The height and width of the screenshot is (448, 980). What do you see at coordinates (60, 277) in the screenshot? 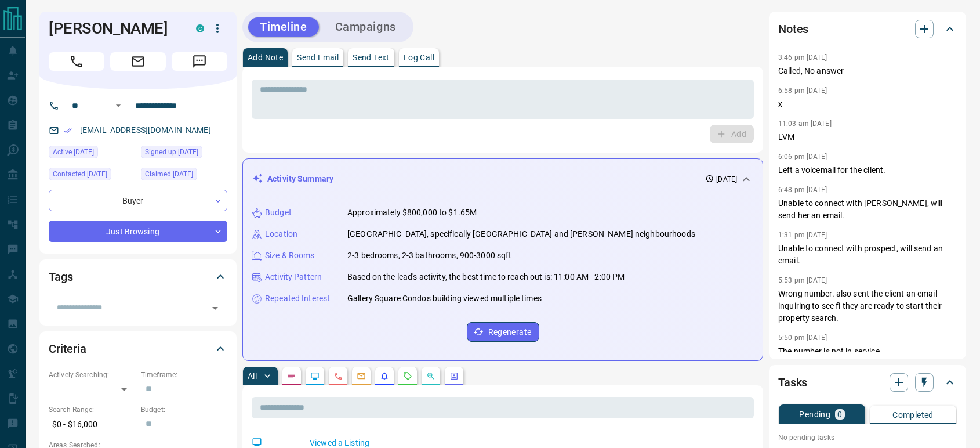
I see `h2: Tags` at bounding box center [60, 277].